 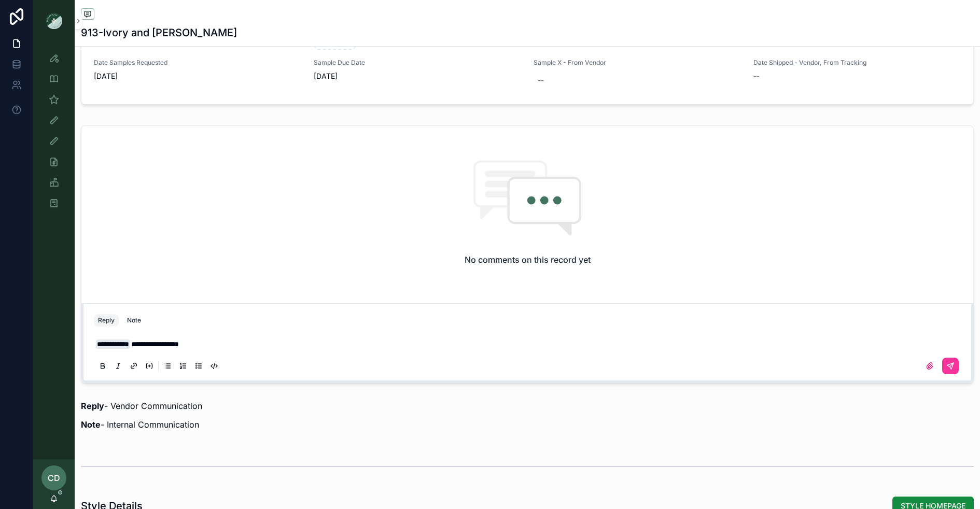 I want to click on span: Date Shipped - Vendor, From Tracking, so click(x=857, y=62).